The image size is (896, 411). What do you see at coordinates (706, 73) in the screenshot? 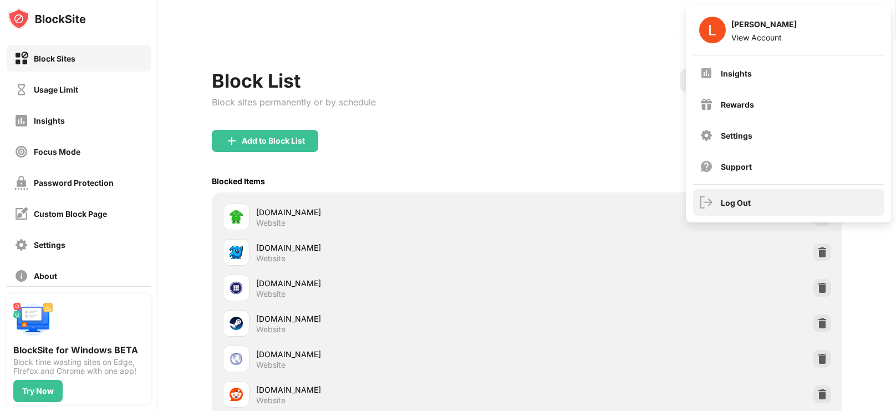
I see `img: menu-insights.svg` at bounding box center [706, 73].